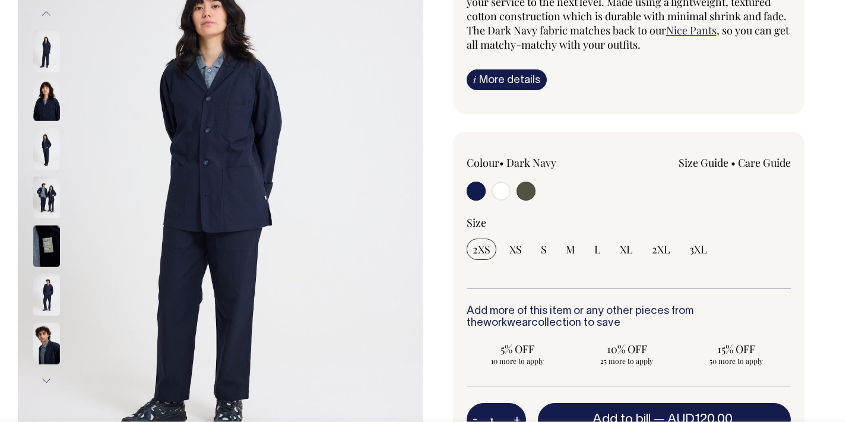 This screenshot has height=422, width=846. I want to click on span: S, so click(544, 249).